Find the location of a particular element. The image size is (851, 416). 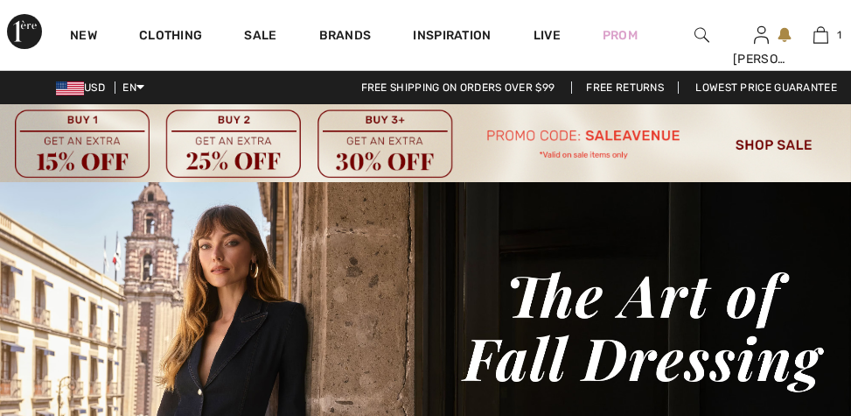

a: Free Returns is located at coordinates (625, 87).